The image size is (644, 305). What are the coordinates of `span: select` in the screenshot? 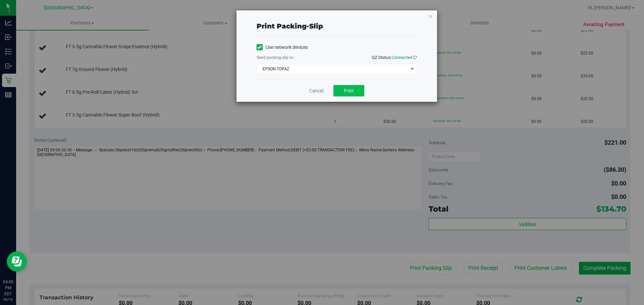 It's located at (412, 69).